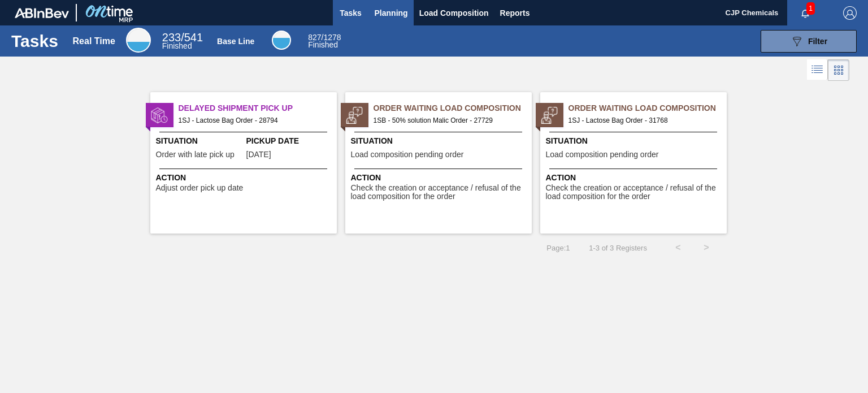 This screenshot has width=868, height=393. Describe the element at coordinates (324, 37) in the screenshot. I see `span: / 1278` at that location.